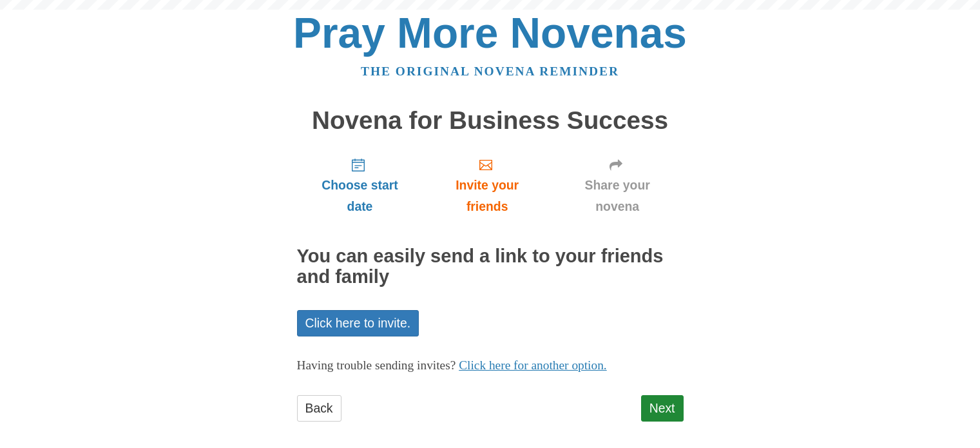 Image resolution: width=980 pixels, height=448 pixels. I want to click on a: Pray More Novenas, so click(490, 33).